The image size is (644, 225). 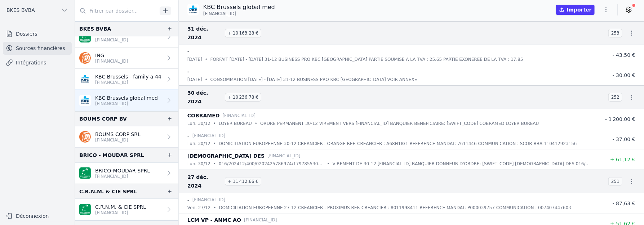 What do you see at coordinates (243, 33) in the screenshot?
I see `span: + 10 163,28 €` at bounding box center [243, 33].